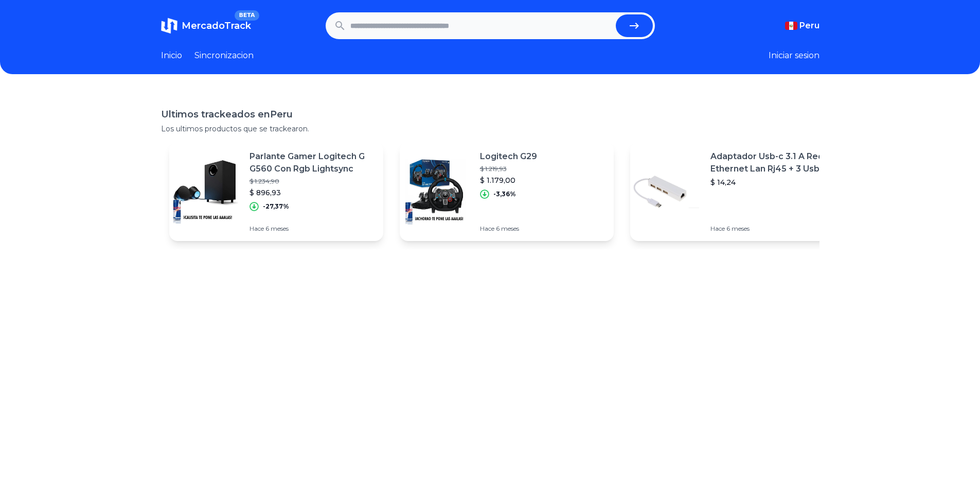  I want to click on a: Sincronizacion, so click(224, 56).